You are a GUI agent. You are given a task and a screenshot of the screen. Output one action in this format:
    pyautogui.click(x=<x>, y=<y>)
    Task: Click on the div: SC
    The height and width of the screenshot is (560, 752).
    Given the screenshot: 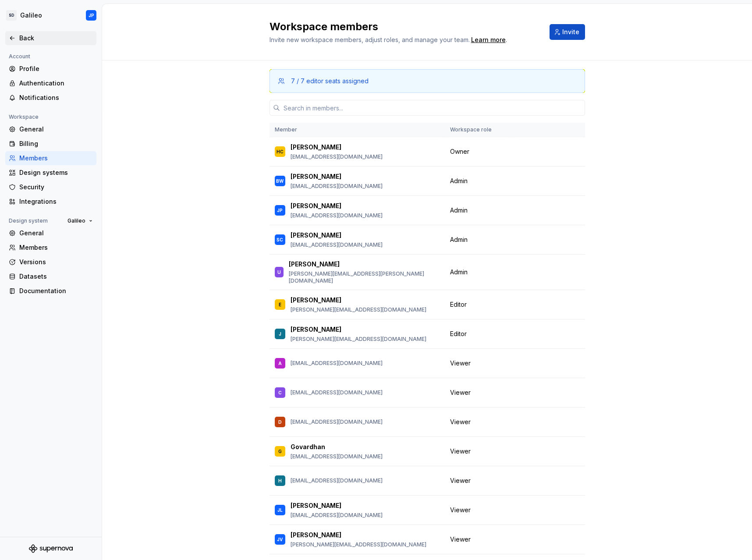 What is the action you would take?
    pyautogui.click(x=279, y=239)
    